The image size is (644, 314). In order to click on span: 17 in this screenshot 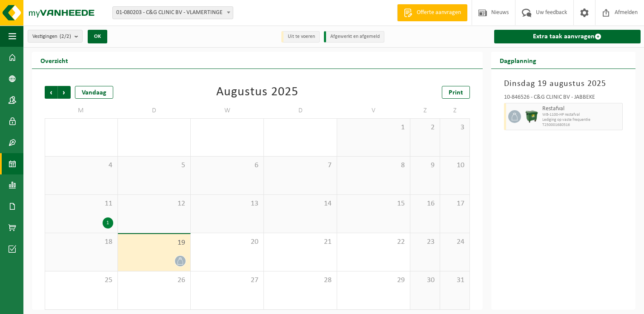, I will do `click(455, 204)`.